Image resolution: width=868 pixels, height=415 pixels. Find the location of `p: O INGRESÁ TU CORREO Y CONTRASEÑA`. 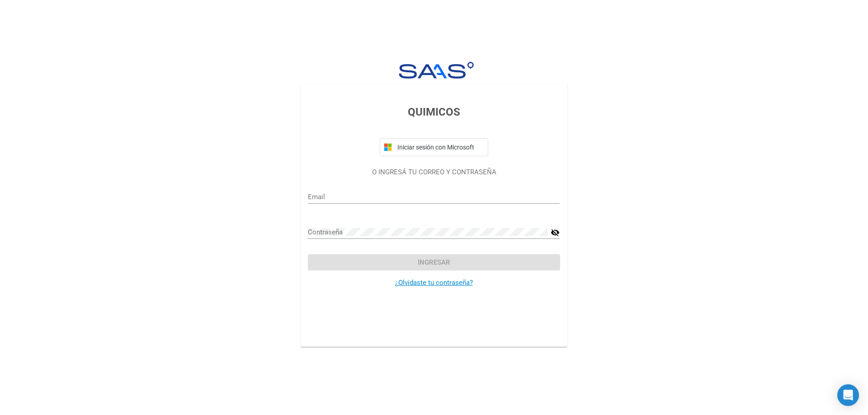

p: O INGRESÁ TU CORREO Y CONTRASEÑA is located at coordinates (433, 172).